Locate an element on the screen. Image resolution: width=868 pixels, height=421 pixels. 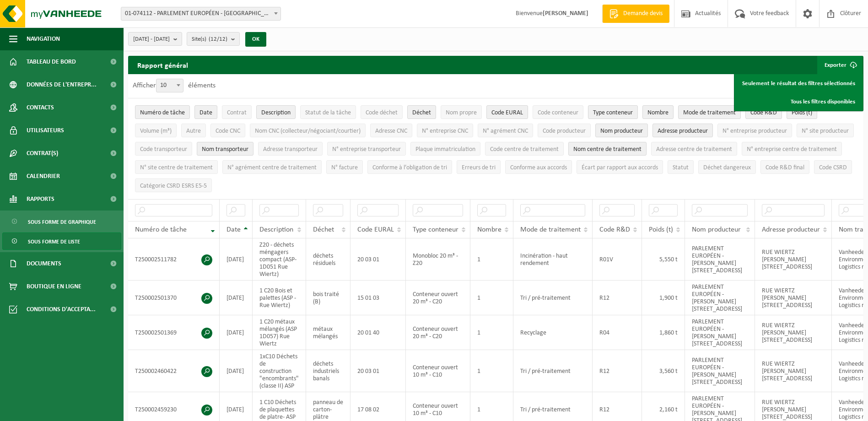
button: Déchet dangereux : Activate to sort is located at coordinates (727, 167).